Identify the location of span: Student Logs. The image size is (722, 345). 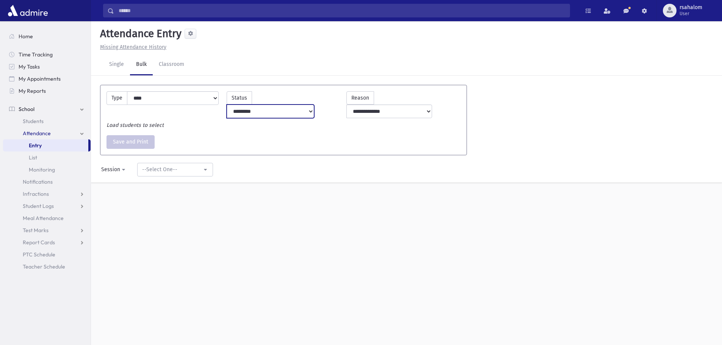
(38, 206).